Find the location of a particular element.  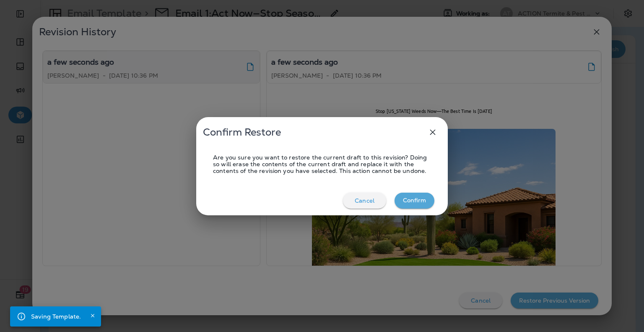

button: Confirm is located at coordinates (414, 201).